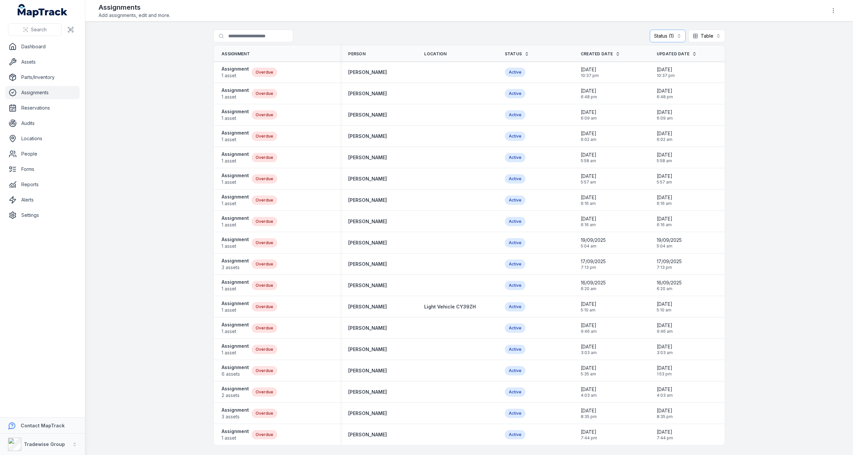 The image size is (853, 455). I want to click on span: 4:03 am, so click(589, 396).